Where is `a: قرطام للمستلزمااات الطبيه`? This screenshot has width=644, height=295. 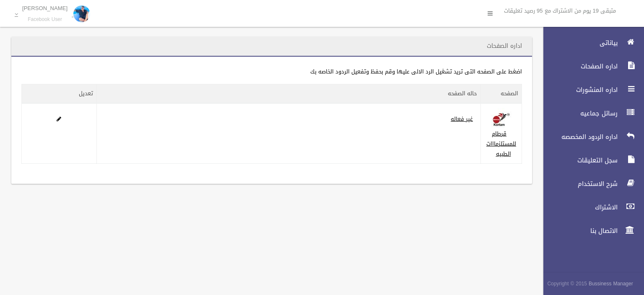 a: قرطام للمستلزمااات الطبيه is located at coordinates (501, 144).